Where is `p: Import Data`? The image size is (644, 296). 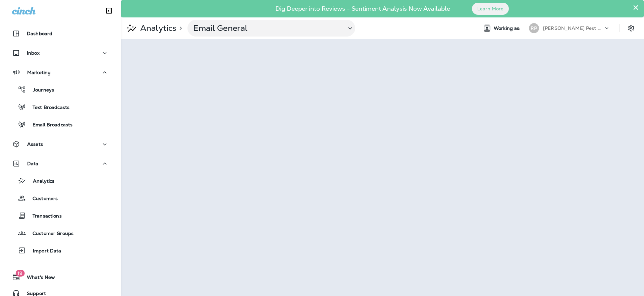
p: Import Data is located at coordinates (44, 251).